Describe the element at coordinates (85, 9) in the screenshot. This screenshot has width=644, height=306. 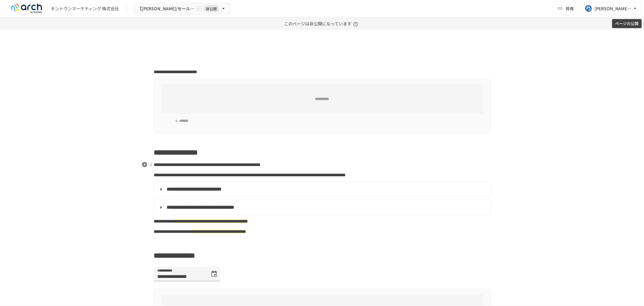
I see `div: キントウンマーケティング 株式会社` at that location.